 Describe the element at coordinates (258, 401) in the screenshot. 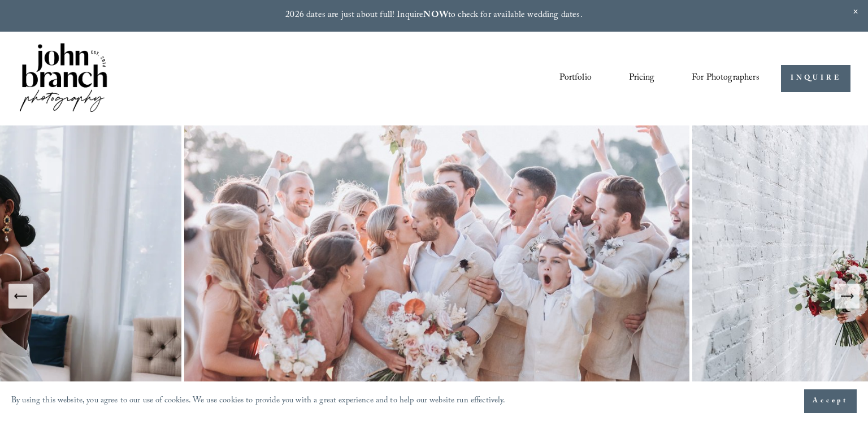

I see `p: By using this website, you agree to our use of cookies. We use cookies to provide you with a grea...` at that location.